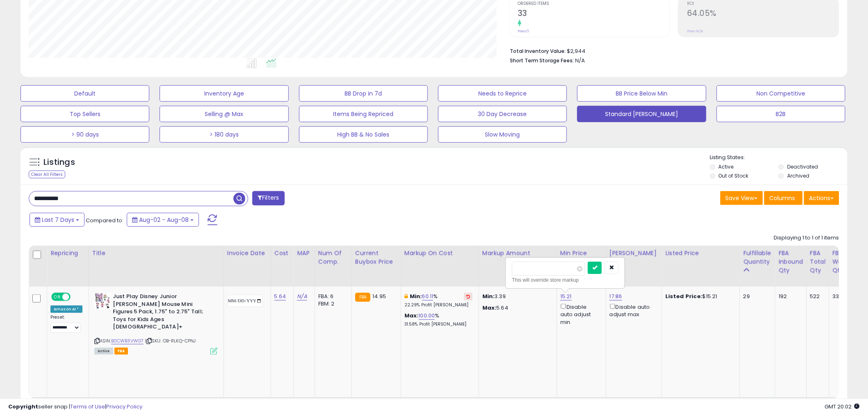 The width and height of the screenshot is (868, 415). Describe the element at coordinates (581, 253) in the screenshot. I see `div: Min Price` at that location.